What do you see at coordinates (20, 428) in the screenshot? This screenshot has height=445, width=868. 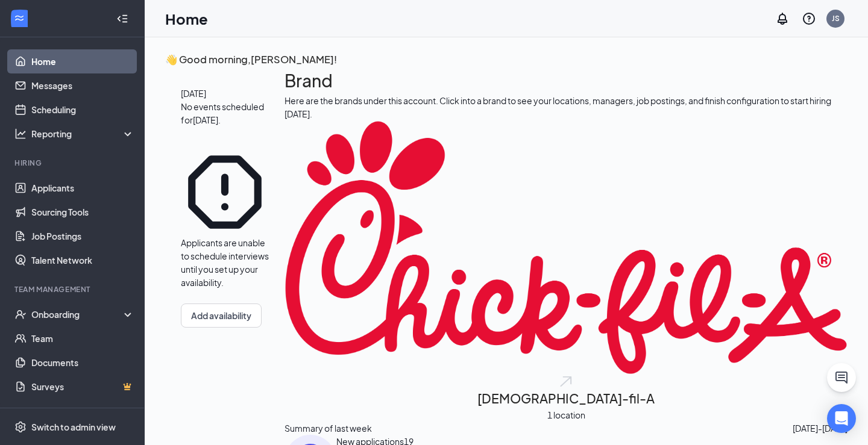 I see `svg: Settings` at bounding box center [20, 428].